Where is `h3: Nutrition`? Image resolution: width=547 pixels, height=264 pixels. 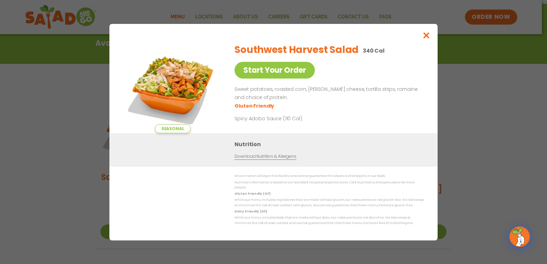 h3: Nutrition is located at coordinates (331, 144).